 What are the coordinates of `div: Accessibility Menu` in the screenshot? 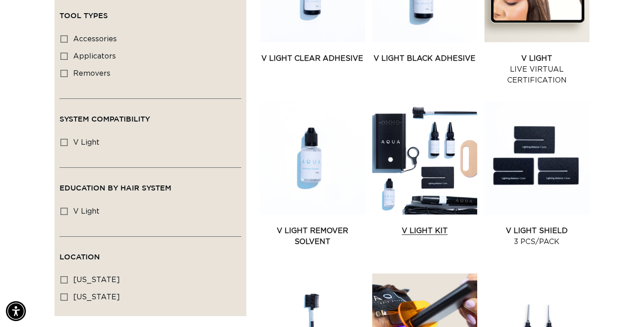 It's located at (16, 311).